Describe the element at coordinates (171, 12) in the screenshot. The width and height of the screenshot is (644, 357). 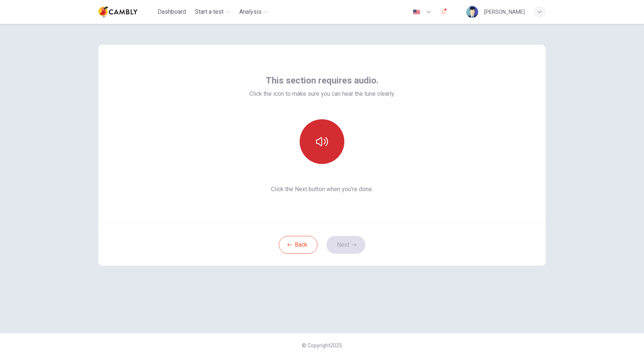
I see `a: Dashboard` at that location.